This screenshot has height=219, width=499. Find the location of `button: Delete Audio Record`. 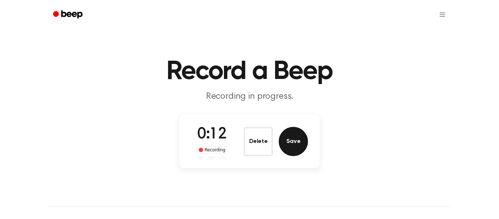

button: Delete Audio Record is located at coordinates (258, 141).